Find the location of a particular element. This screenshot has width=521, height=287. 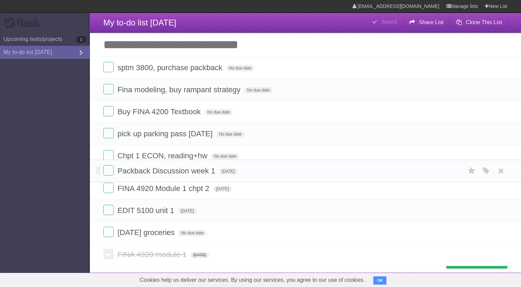

span: sptm 3800, purchase packback is located at coordinates (171, 68).